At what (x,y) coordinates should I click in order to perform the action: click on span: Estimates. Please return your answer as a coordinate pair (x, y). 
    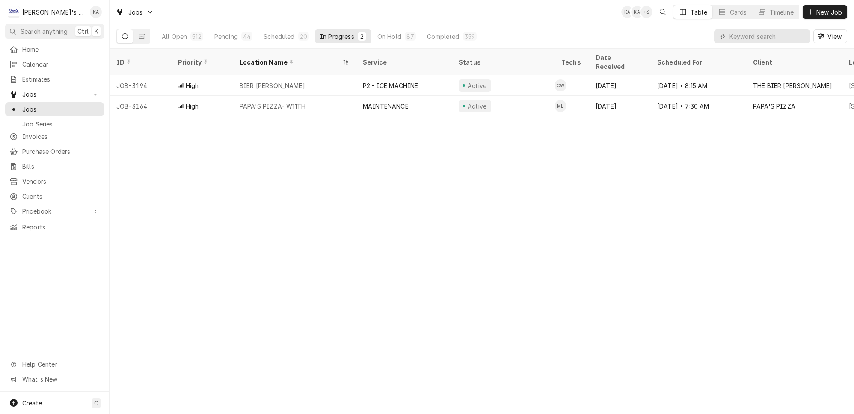
    Looking at the image, I should click on (61, 79).